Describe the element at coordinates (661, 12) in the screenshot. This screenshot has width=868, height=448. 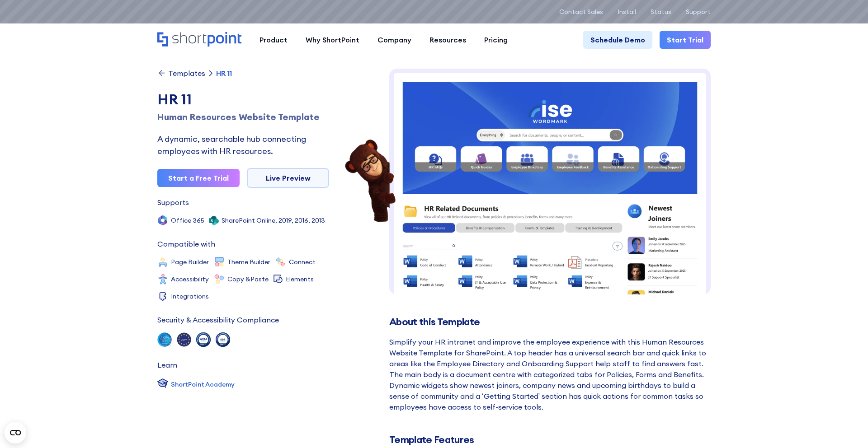
I see `a: Status` at that location.